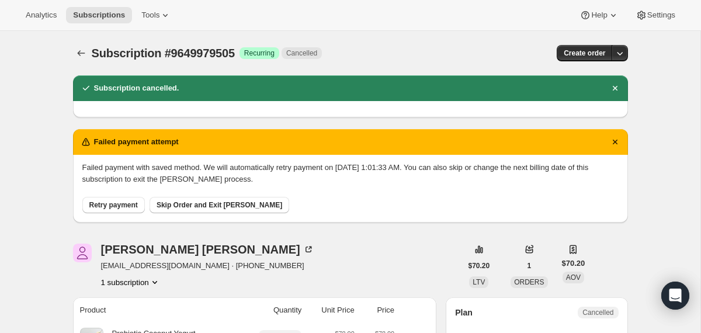 The image size is (701, 333). I want to click on span: LTV, so click(479, 282).